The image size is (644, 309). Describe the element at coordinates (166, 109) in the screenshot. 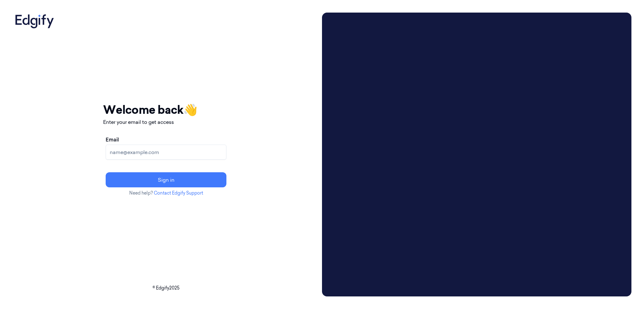

I see `h1: Welcome back 👋` at that location.